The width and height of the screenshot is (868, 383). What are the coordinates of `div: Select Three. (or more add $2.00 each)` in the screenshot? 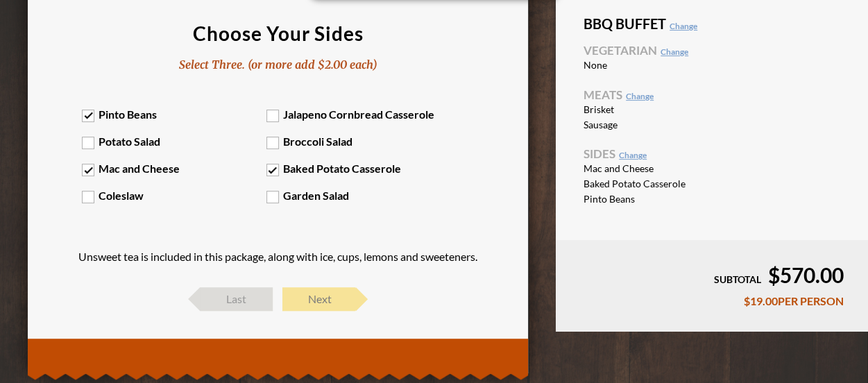 It's located at (277, 65).